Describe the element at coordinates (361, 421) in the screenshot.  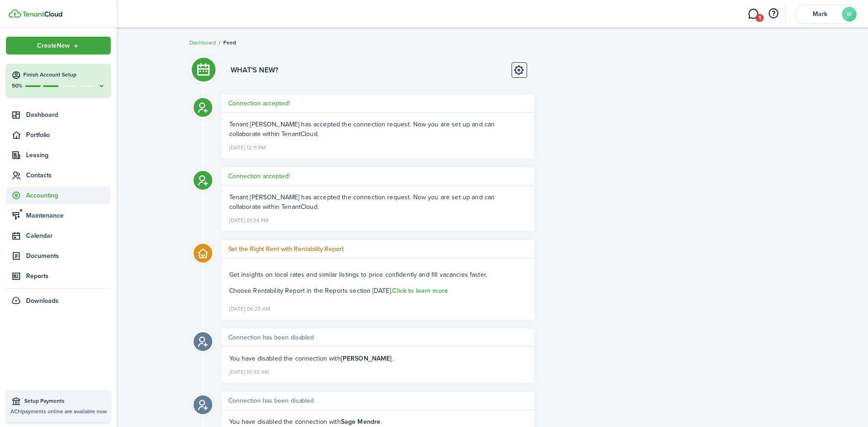
I see `b: Sage Mendre` at that location.